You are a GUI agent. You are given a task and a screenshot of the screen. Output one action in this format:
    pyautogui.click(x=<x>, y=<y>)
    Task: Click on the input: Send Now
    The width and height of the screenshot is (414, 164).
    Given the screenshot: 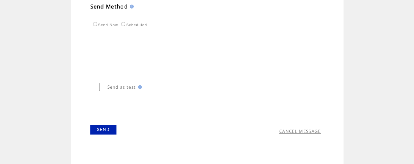 What is the action you would take?
    pyautogui.click(x=95, y=24)
    